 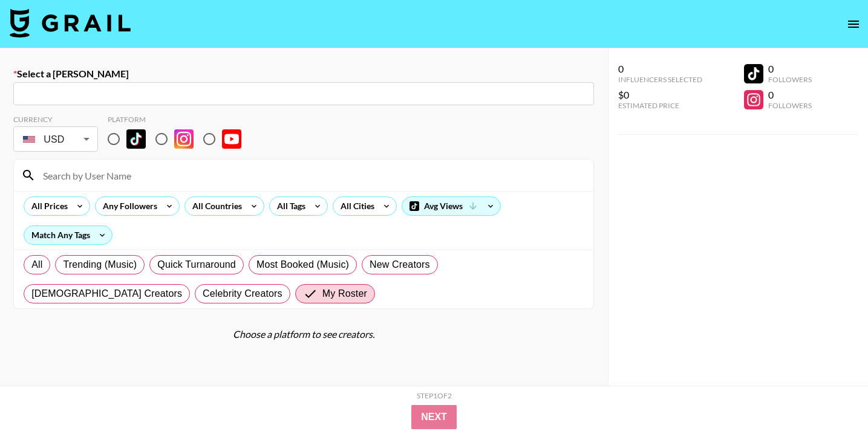 What do you see at coordinates (232, 139) in the screenshot?
I see `img: YouTube` at bounding box center [232, 139].